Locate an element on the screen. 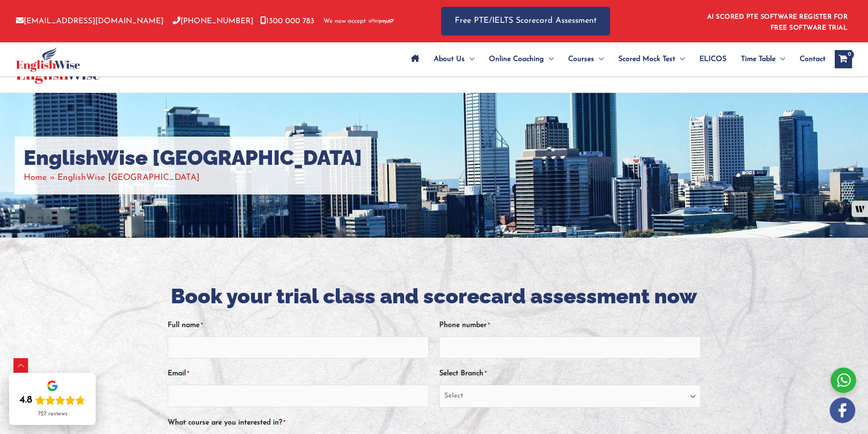 The height and width of the screenshot is (434, 868). div: 4.8 is located at coordinates (26, 400).